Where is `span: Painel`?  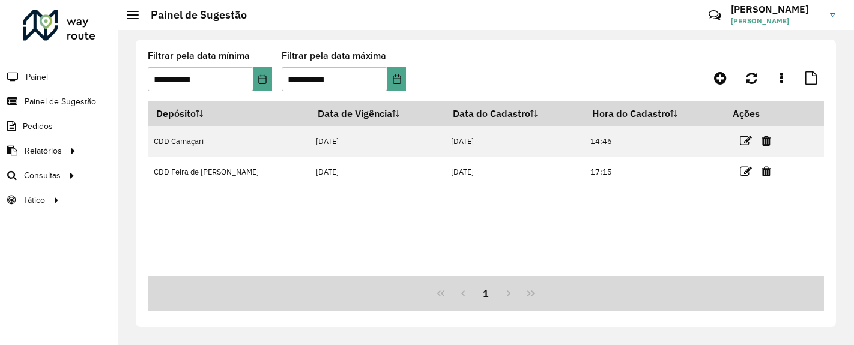 span: Painel is located at coordinates (37, 77).